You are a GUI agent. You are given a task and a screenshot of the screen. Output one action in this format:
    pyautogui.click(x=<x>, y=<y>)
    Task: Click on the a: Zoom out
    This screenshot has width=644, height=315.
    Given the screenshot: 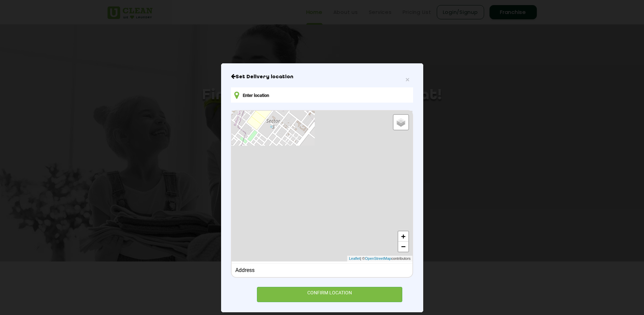 What is the action you would take?
    pyautogui.click(x=404, y=246)
    